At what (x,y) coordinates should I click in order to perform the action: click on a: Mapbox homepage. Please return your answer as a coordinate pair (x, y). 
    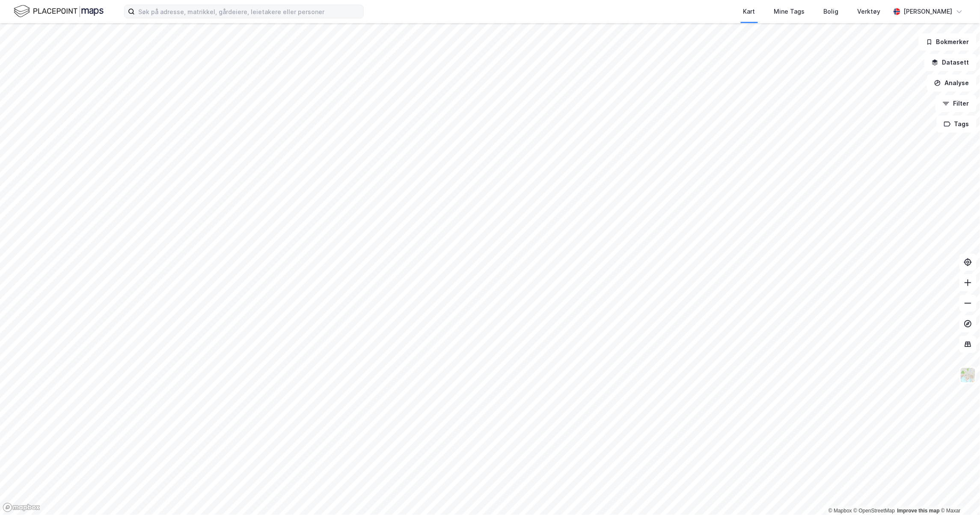
    Looking at the image, I should click on (22, 508).